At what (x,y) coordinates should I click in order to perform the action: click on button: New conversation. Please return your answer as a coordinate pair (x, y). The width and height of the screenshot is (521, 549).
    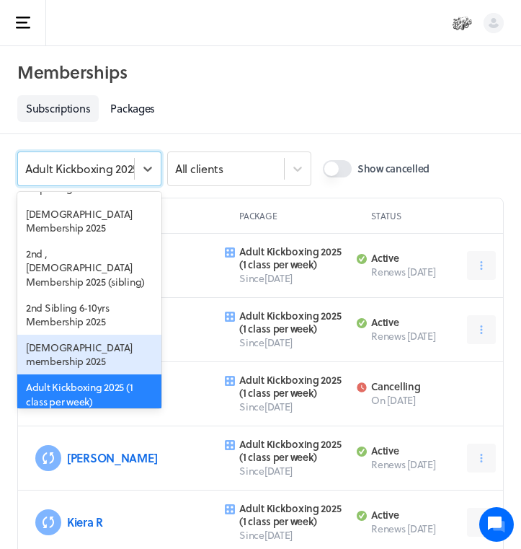
    Looking at the image, I should click on (144, 182).